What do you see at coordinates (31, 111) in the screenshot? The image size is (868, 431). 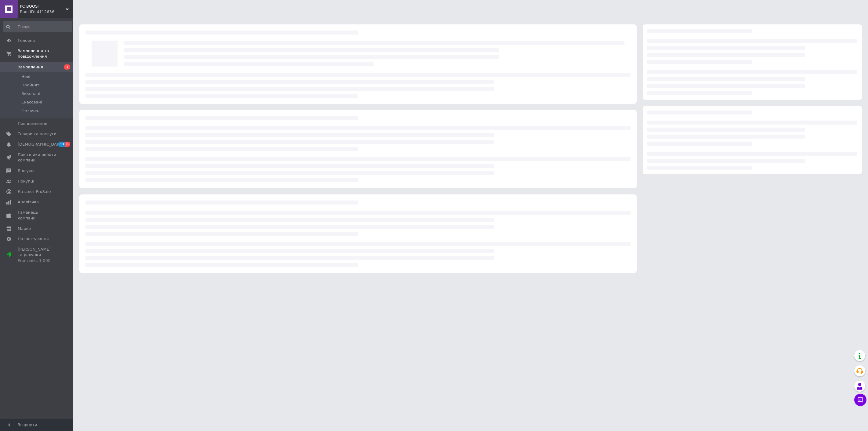 I see `span: Оплачені` at bounding box center [31, 111].